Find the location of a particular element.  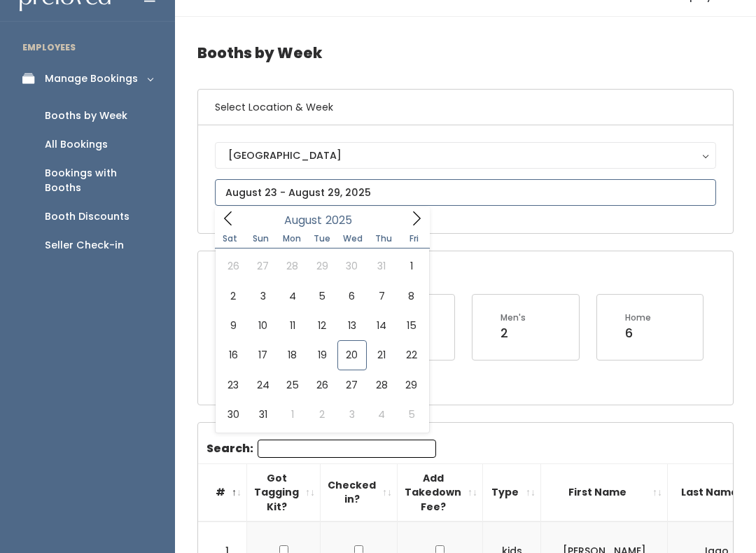

span: August 24, 2025 is located at coordinates (262, 385).